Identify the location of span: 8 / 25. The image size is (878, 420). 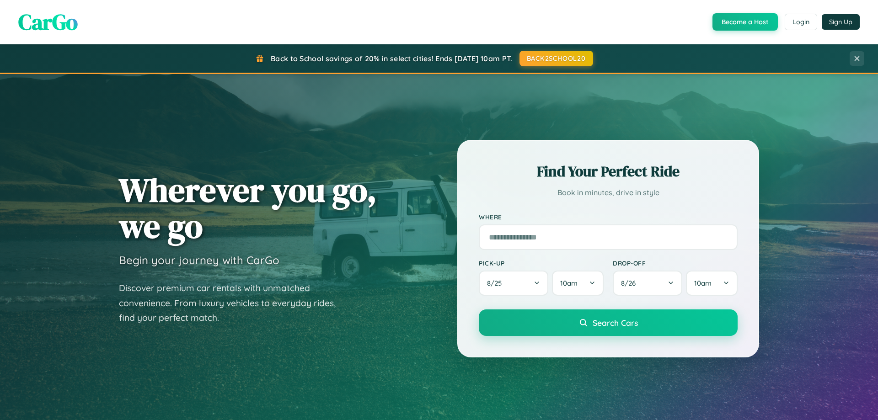
(497, 283).